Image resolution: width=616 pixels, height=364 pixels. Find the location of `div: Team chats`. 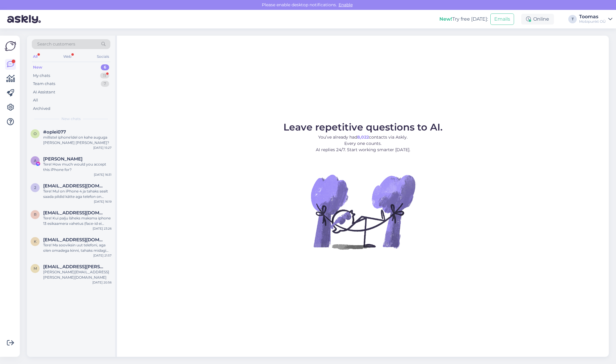

div: Team chats is located at coordinates (44, 84).